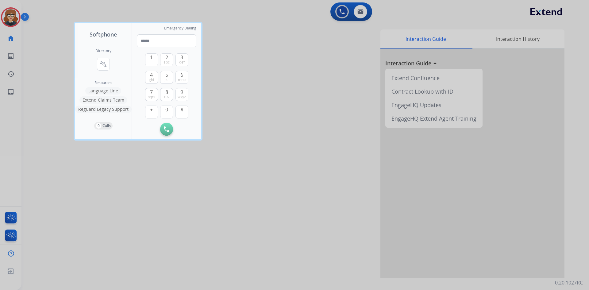 The image size is (589, 290). I want to click on span: wxyz, so click(182, 97).